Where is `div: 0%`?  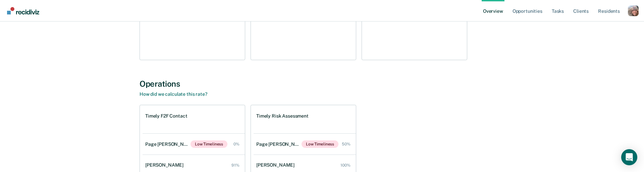 div: 0% is located at coordinates (236, 144).